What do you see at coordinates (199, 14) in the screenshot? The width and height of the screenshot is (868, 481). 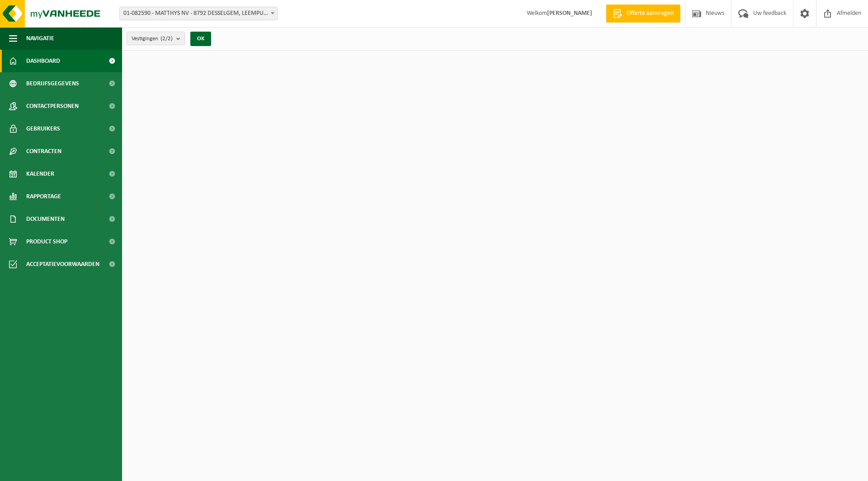 I see `span: 01-082590 - MATTHYS NV - 8792 DESSELGEM, LEEMPUTSTRAAT 75` at bounding box center [199, 14].